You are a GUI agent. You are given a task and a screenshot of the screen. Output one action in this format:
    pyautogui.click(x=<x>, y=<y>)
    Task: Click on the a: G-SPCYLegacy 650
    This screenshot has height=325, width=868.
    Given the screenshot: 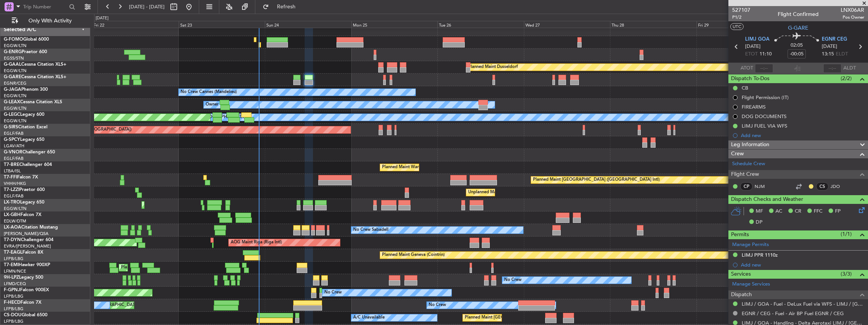 What is the action you would take?
    pyautogui.click(x=24, y=140)
    